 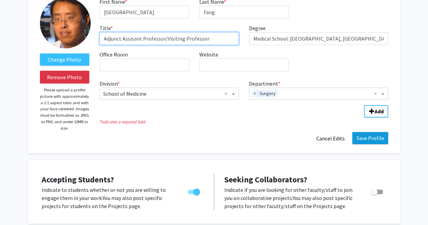 I want to click on label: Title, so click(x=106, y=28).